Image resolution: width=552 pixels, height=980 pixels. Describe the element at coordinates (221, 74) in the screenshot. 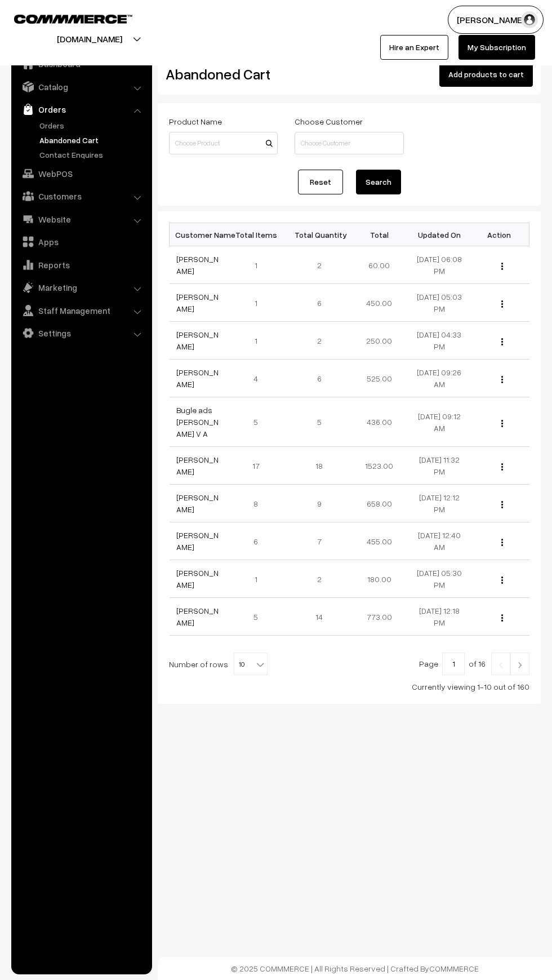

I see `h2: Abandoned Cart` at that location.